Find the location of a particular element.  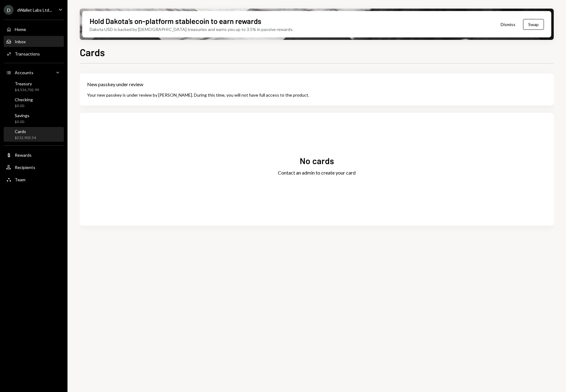

div: $212,903.54 is located at coordinates (25, 138).